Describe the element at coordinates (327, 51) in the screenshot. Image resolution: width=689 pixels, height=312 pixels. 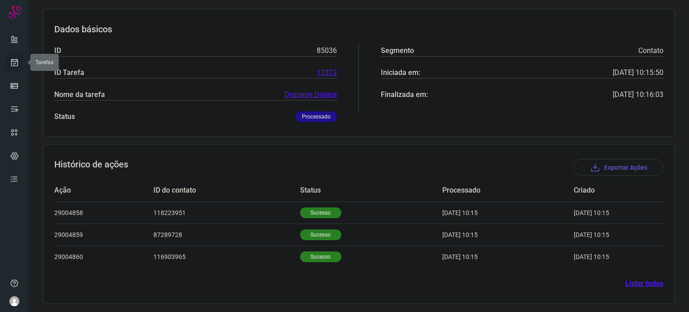
I see `p: 85036` at that location.